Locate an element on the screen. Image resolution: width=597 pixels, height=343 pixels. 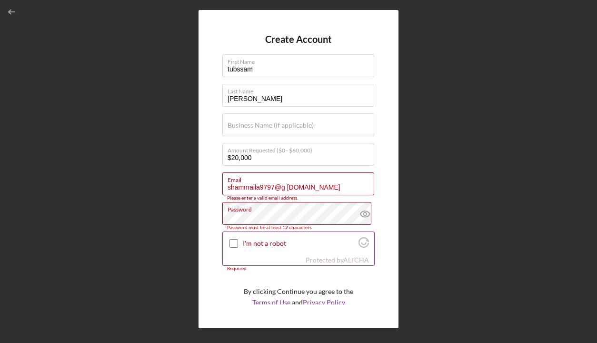
label: Amount Requested ($0 - $60,000) is located at coordinates (301, 149).